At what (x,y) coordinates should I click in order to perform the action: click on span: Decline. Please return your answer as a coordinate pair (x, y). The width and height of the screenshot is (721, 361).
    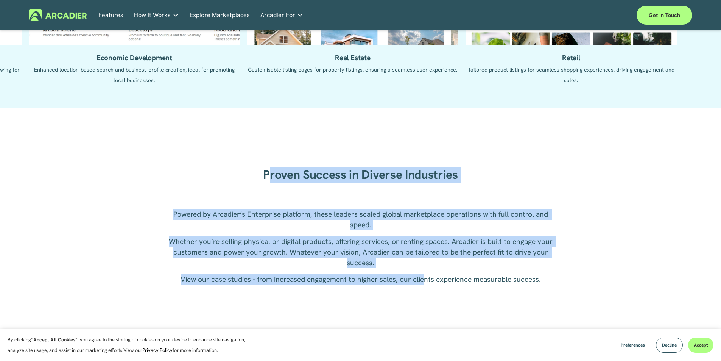
    Looking at the image, I should click on (669, 345).